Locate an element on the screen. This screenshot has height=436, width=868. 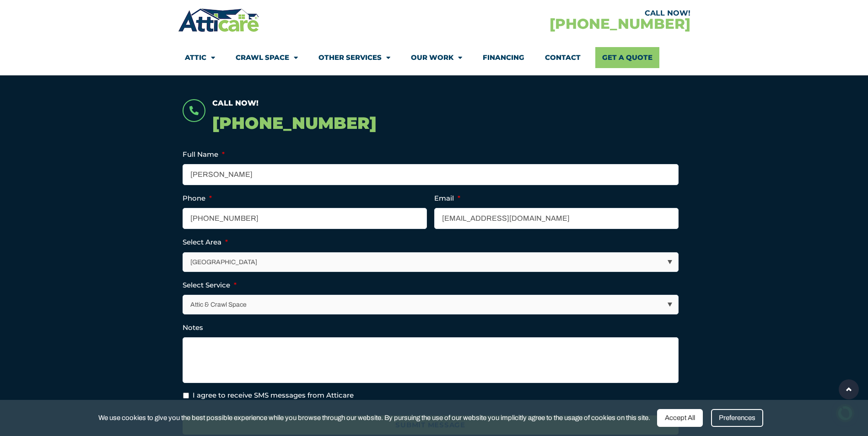
label: Full Name is located at coordinates (203, 155).